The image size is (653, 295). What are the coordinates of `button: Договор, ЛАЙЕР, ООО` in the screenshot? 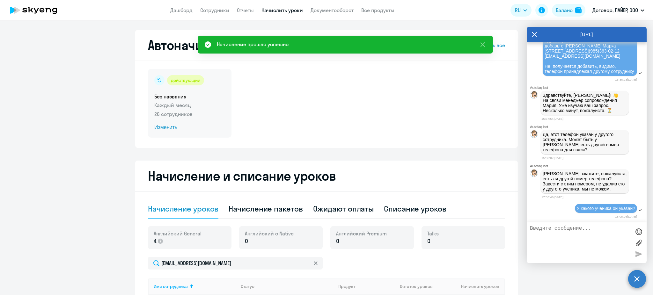 It's located at (619, 10).